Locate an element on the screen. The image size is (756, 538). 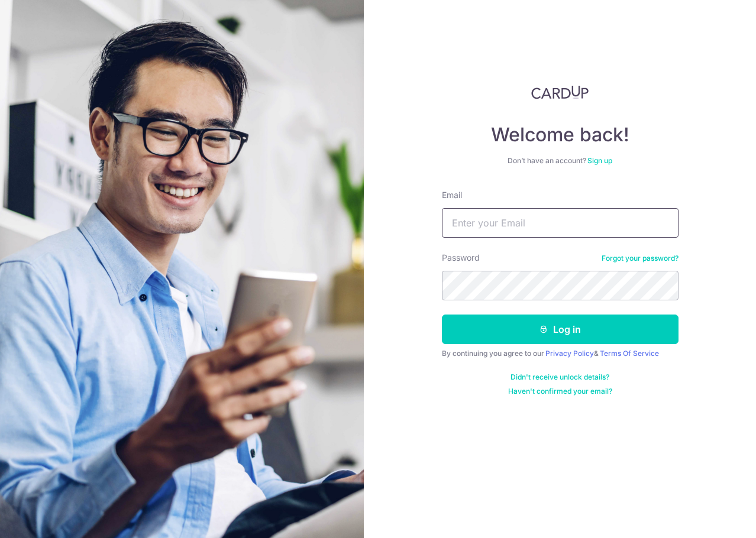
h4: Welcome back! is located at coordinates (560, 134).